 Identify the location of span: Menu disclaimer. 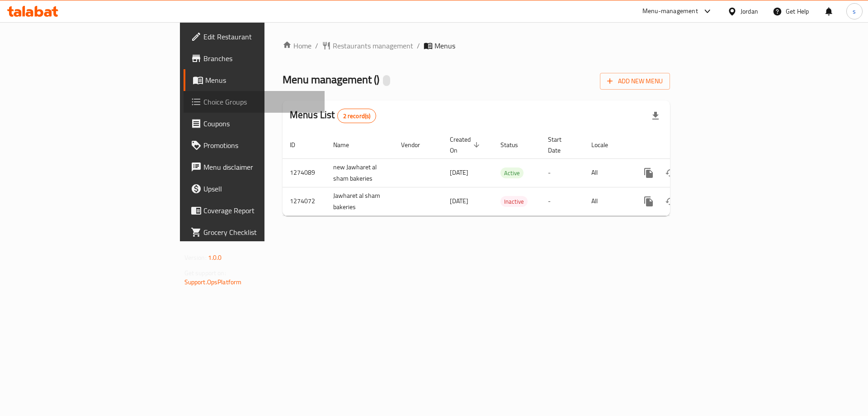
(261, 167).